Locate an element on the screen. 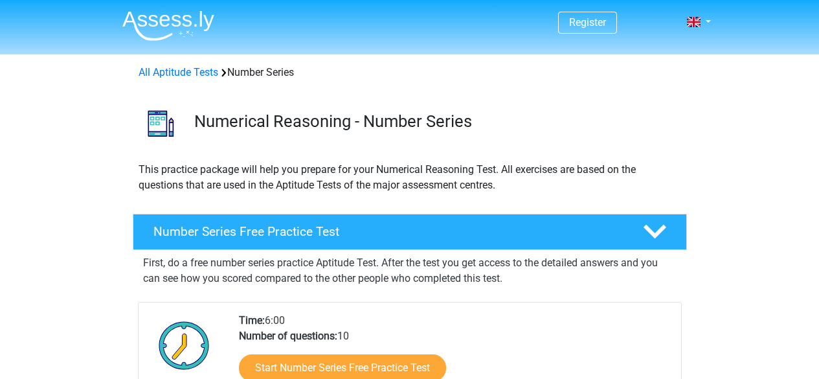 The width and height of the screenshot is (819, 379). a: Register is located at coordinates (587, 22).